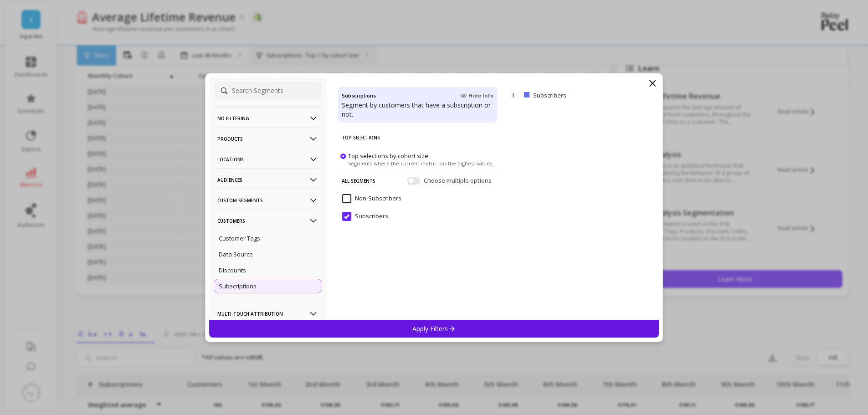 This screenshot has height=415, width=868. What do you see at coordinates (421, 163) in the screenshot?
I see `span: Segments where the current metric has the highest values.` at bounding box center [421, 163].